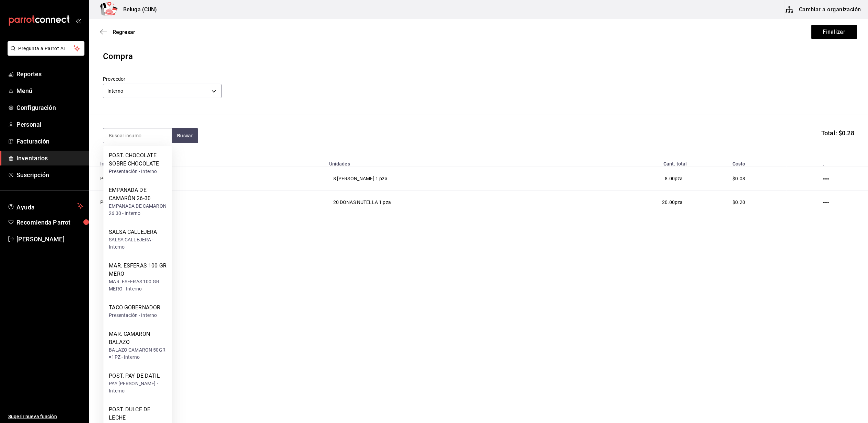 This screenshot has width=868, height=423. Describe the element at coordinates (835, 32) in the screenshot. I see `button: Finalizar` at that location.